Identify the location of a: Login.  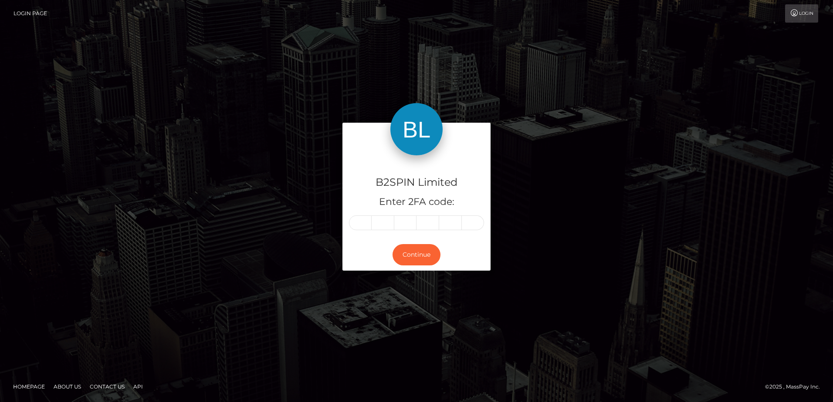
(801, 14).